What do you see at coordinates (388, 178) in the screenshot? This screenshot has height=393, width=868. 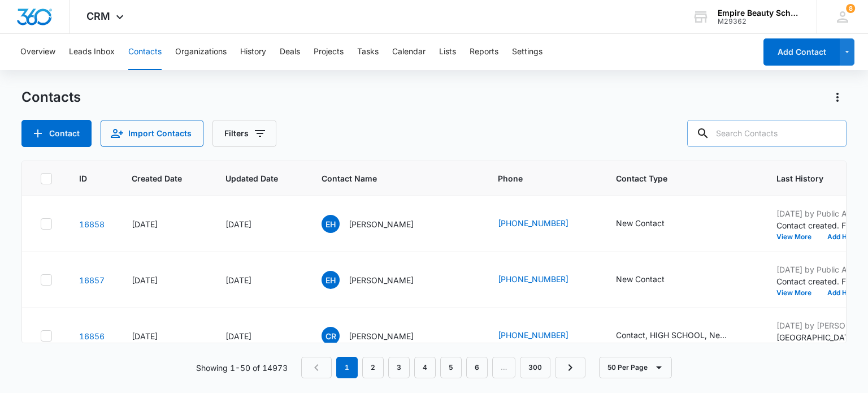 I see `span: Contact Name` at bounding box center [388, 178].